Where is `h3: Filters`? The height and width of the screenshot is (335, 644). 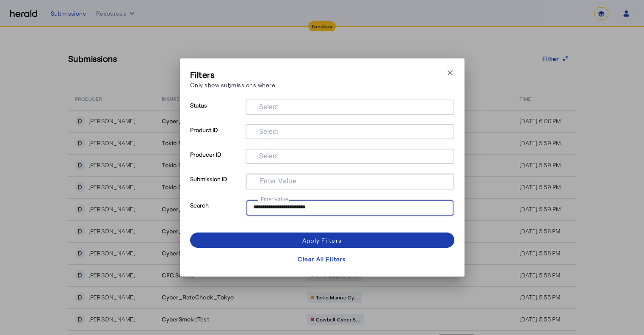 h3: Filters is located at coordinates (233, 74).